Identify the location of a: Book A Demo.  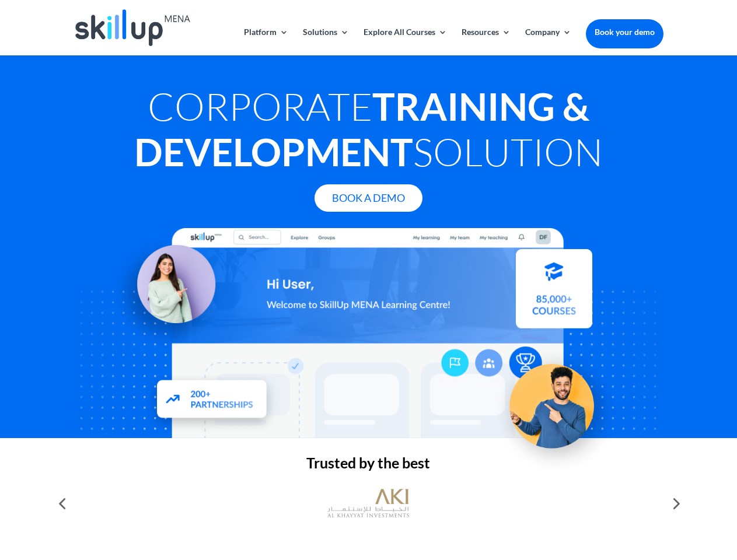
(368, 198).